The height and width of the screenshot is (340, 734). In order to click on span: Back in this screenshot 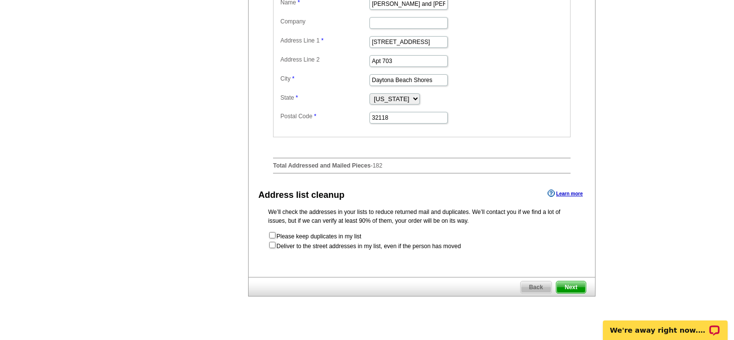, I will do `click(536, 288)`.